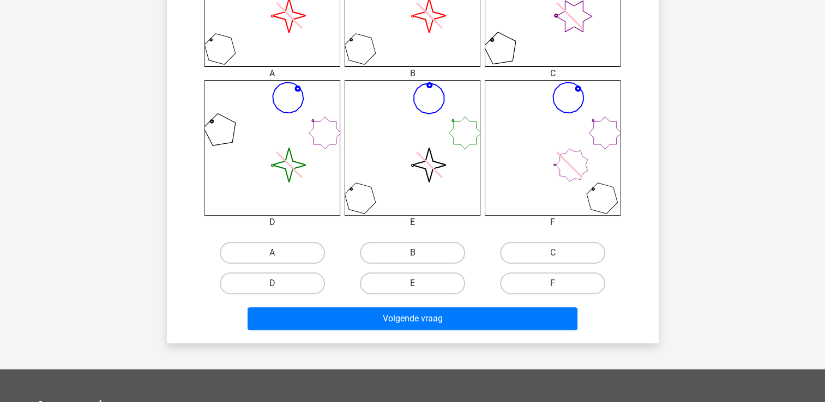 This screenshot has height=402, width=825. I want to click on div: B, so click(412, 74).